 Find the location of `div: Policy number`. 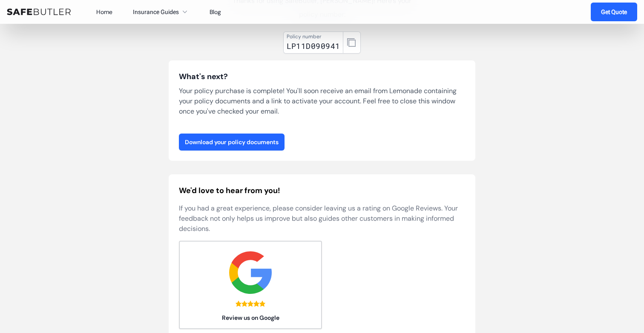

div: Policy number is located at coordinates (314, 37).